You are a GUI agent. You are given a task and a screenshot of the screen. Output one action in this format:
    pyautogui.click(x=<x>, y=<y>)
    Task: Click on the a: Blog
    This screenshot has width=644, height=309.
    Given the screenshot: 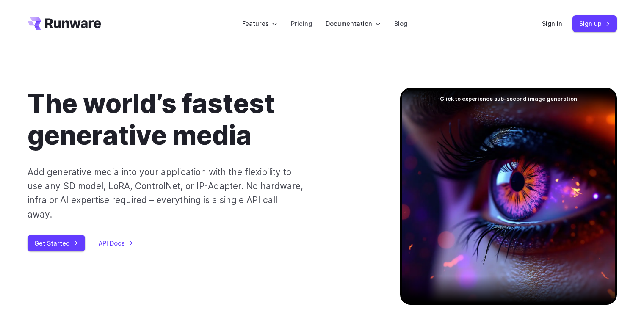 What is the action you would take?
    pyautogui.click(x=401, y=23)
    